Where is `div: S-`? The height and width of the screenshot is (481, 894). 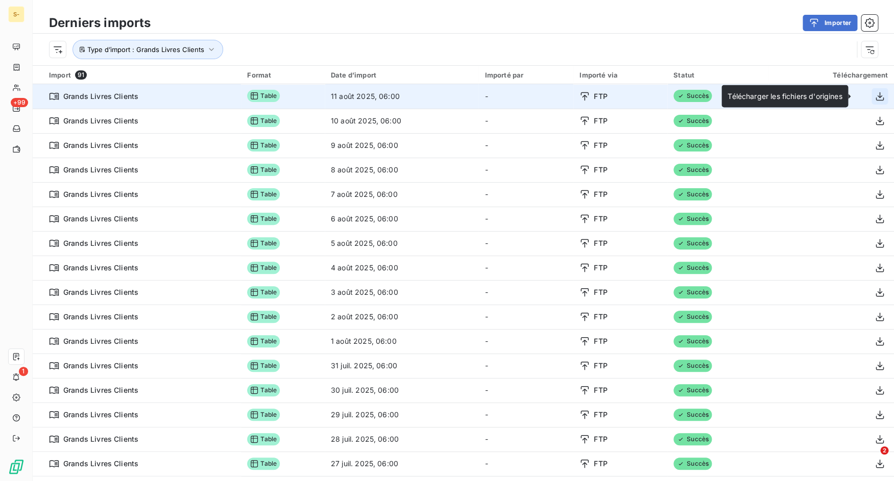
div: S- is located at coordinates (16, 14).